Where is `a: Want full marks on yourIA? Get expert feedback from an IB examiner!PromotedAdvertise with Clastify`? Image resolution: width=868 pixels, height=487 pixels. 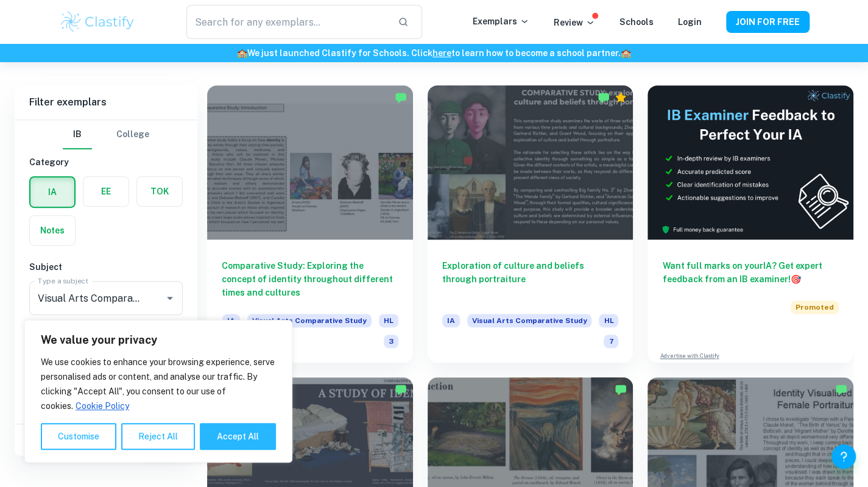
a: Want full marks on yourIA? Get expert feedback from an IB examiner!PromotedAdvertise with Clastify is located at coordinates (750, 223).